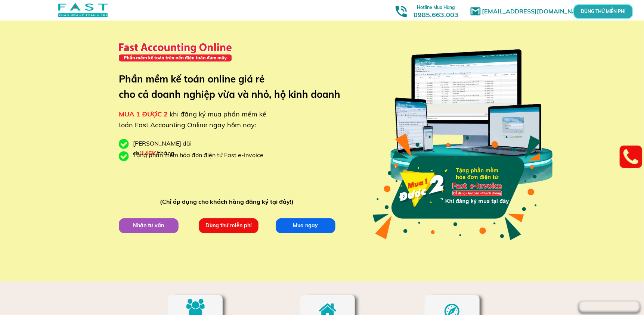 This screenshot has width=644, height=315. Describe the element at coordinates (436, 10) in the screenshot. I see `h3: 0985.663.003` at that location.